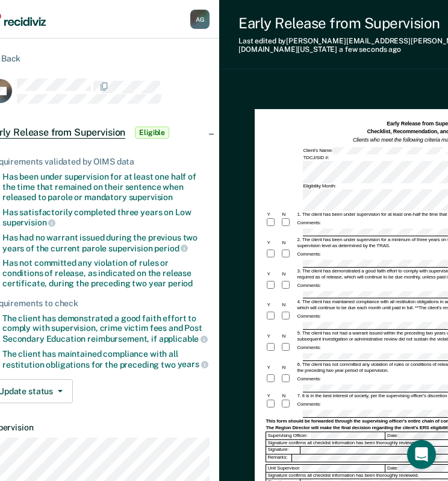  What do you see at coordinates (106, 360) in the screenshot?
I see `div: The client has maintained compliance with all restitution obligations for the preceding two` at bounding box center [106, 360].